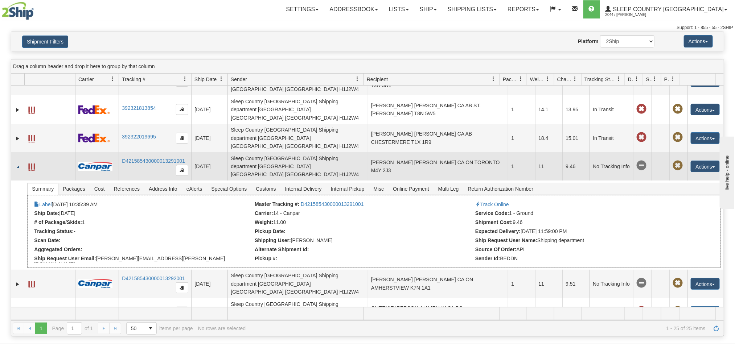 This screenshot has height=344, width=735. Describe the element at coordinates (492, 205) in the screenshot. I see `a: Track Online` at that location.